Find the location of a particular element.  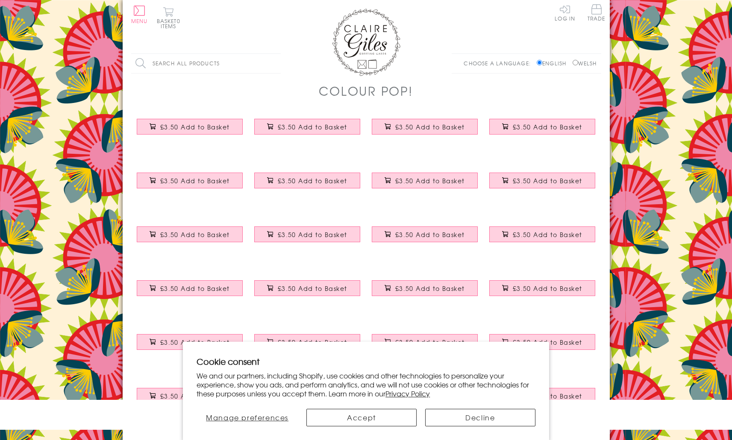

button: Menu is located at coordinates (139, 15).